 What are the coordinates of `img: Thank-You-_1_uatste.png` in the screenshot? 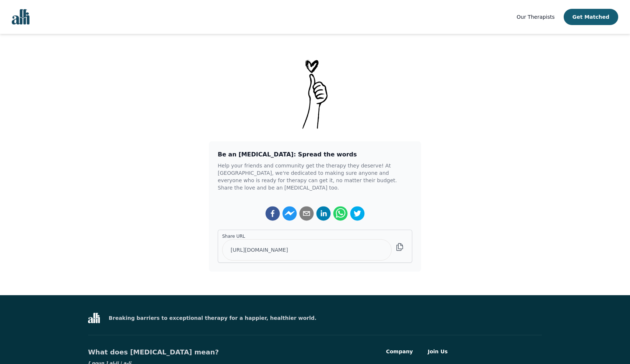 It's located at (315, 94).